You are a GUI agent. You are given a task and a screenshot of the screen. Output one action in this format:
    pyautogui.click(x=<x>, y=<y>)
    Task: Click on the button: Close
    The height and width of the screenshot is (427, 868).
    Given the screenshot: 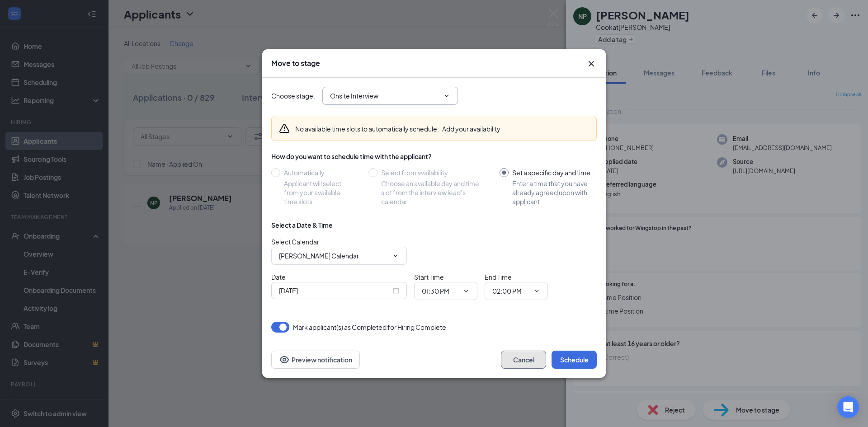 What is the action you would take?
    pyautogui.click(x=592, y=64)
    